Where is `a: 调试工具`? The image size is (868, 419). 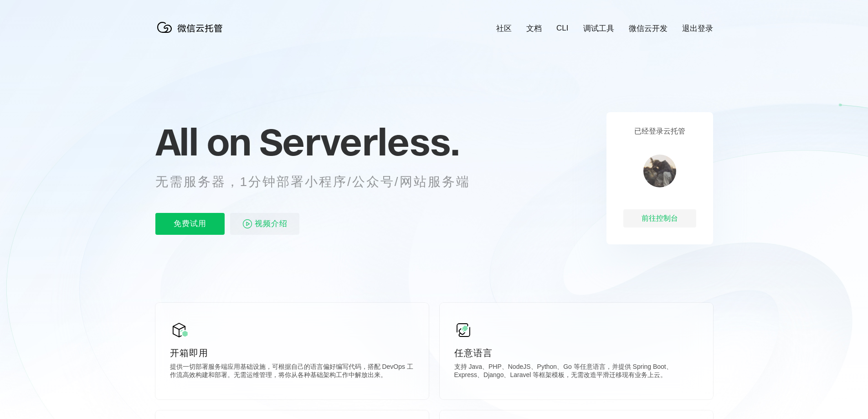
a: 调试工具 is located at coordinates (599, 28).